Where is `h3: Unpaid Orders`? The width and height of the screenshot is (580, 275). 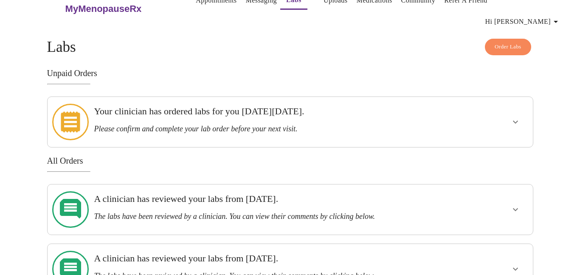 h3: Unpaid Orders is located at coordinates (290, 73).